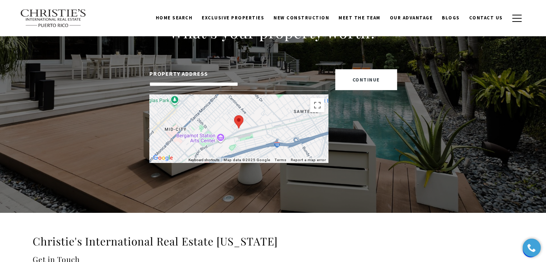  Describe the element at coordinates (301, 18) in the screenshot. I see `span: New Construction` at that location.